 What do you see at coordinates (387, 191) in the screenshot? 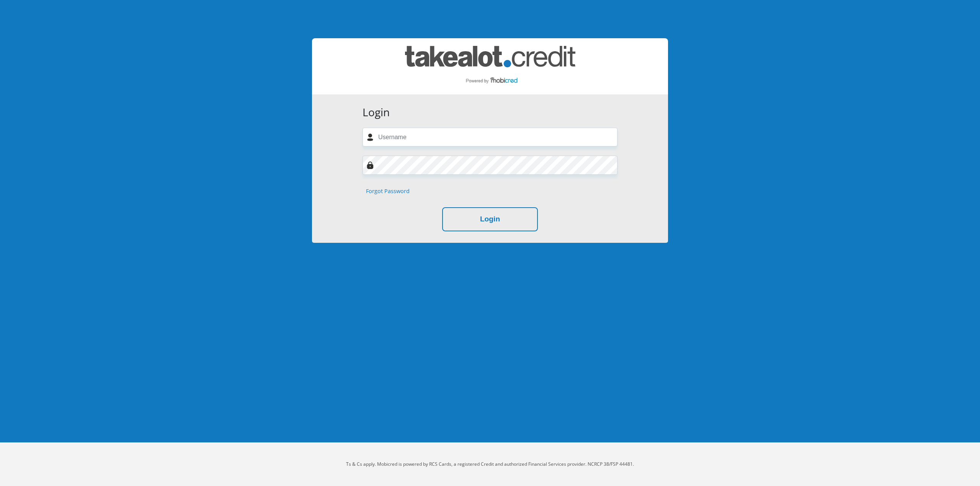
I see `a: Forgot Password` at bounding box center [387, 191].